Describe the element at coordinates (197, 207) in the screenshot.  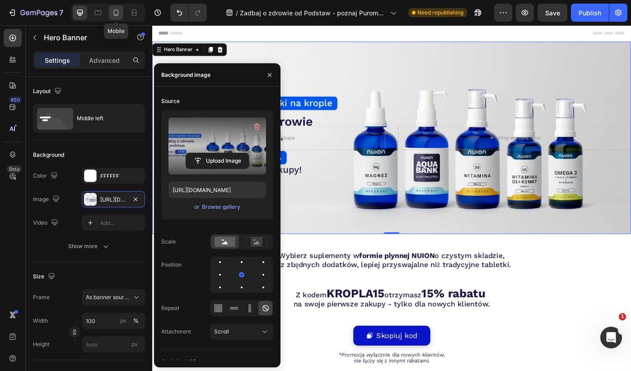
I see `span: or` at that location.